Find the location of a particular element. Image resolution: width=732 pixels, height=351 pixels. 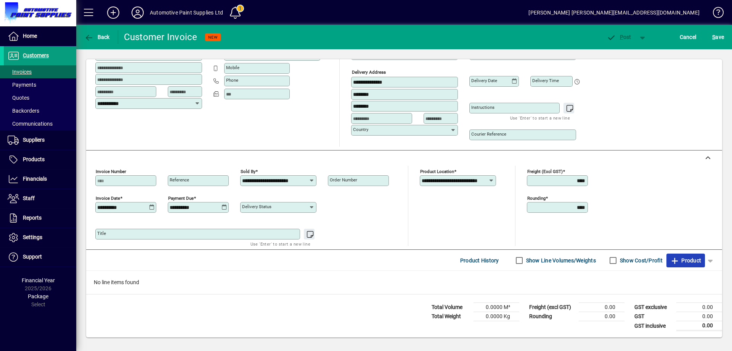

mat-label: Courier Reference is located at coordinates (489, 134).